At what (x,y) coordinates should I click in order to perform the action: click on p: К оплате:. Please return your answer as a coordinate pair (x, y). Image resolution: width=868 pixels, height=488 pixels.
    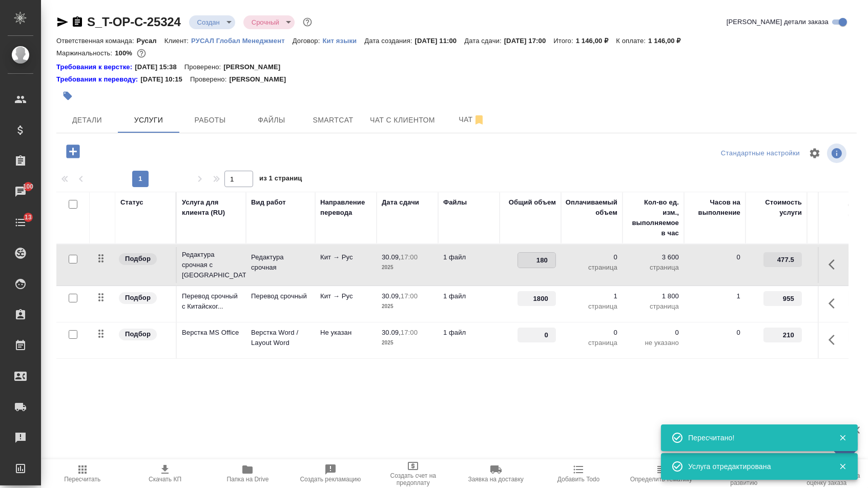
    Looking at the image, I should click on (632, 41).